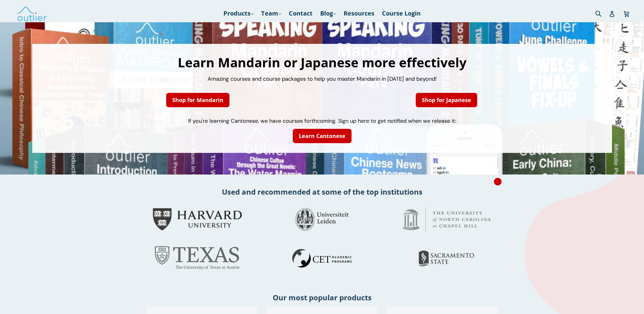  Describe the element at coordinates (32, 13) in the screenshot. I see `img: Outlier Linguistics` at that location.